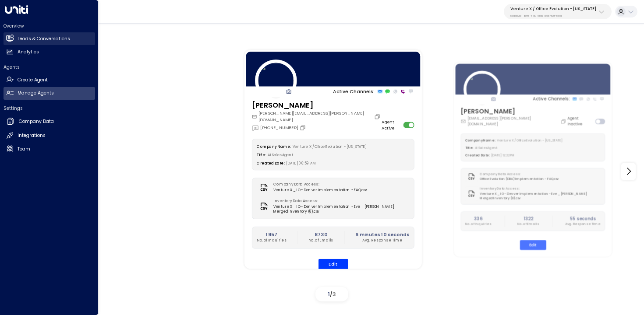  What do you see at coordinates (391, 125) in the screenshot?
I see `label: Agent Active` at bounding box center [391, 125].